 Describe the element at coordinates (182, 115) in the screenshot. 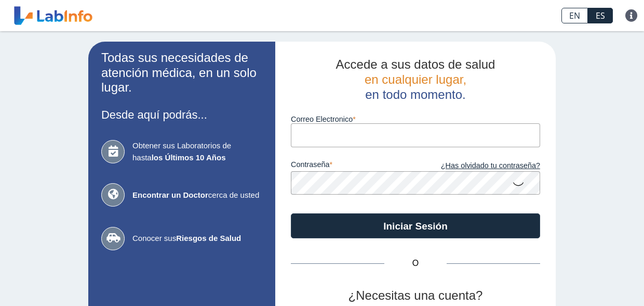

I see `h3: Desde aquí podrás...` at that location.